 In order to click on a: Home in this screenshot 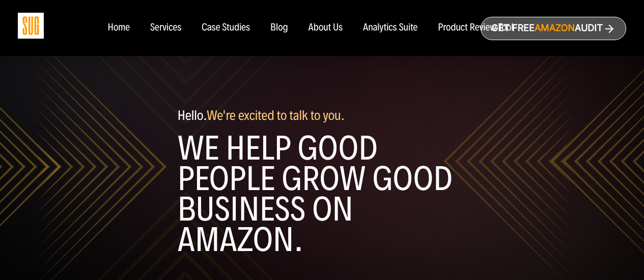, I will do `click(118, 28)`.